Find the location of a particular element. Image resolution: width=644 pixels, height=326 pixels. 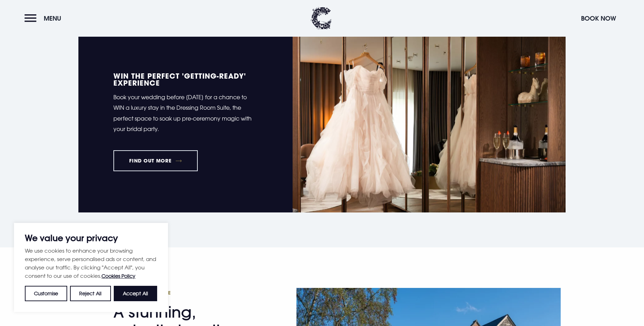

button: Menu is located at coordinates (45, 18).